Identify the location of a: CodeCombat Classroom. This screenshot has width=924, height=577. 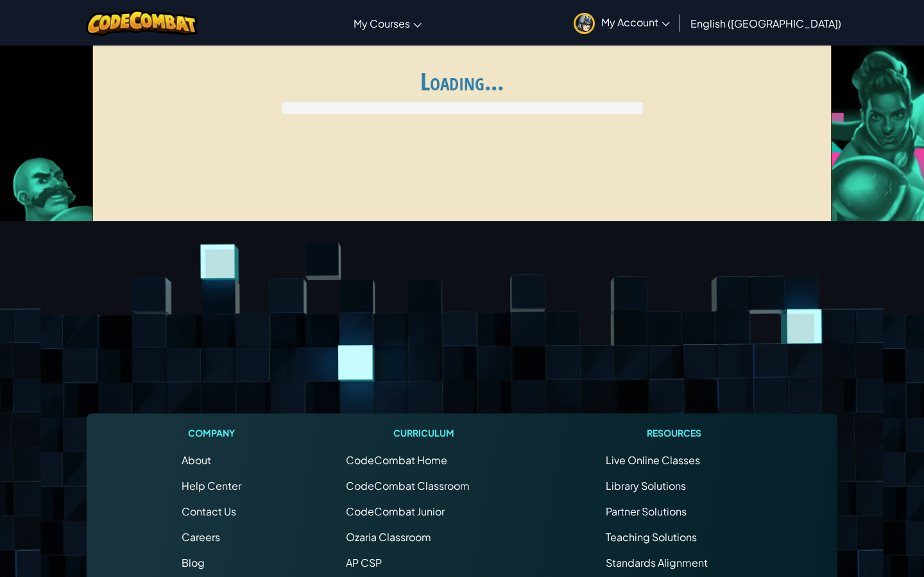
(408, 485).